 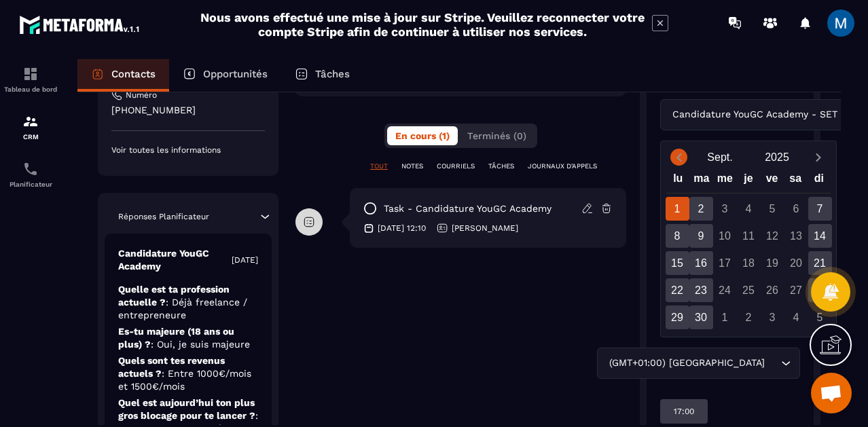 I want to click on div: 9, so click(x=701, y=236).